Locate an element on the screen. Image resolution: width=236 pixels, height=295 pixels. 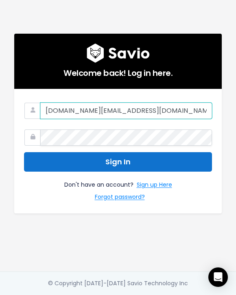
a: Forgot password? is located at coordinates (119, 198).